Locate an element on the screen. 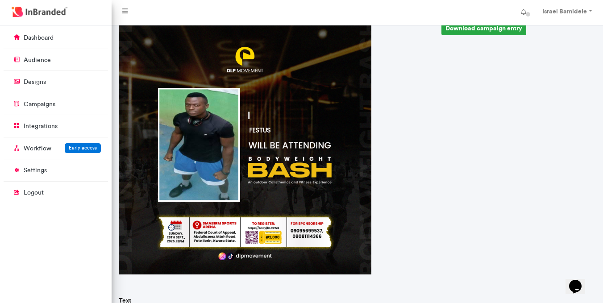 Image resolution: width=603 pixels, height=303 pixels. strong: Israel Bamidele is located at coordinates (565, 11).